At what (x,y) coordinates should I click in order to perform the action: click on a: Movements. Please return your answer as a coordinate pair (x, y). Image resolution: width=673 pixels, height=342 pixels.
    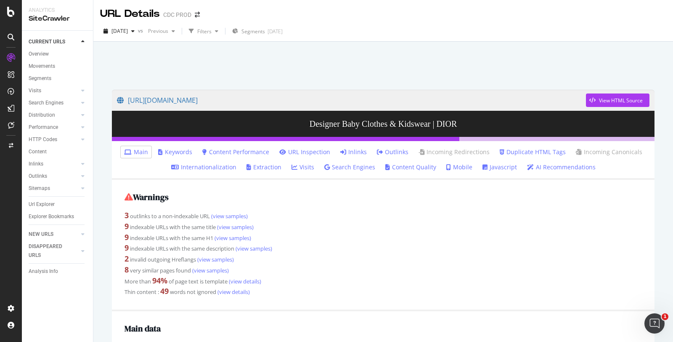
    Looking at the image, I should click on (58, 66).